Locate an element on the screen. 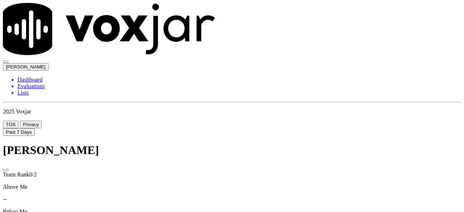 This screenshot has width=464, height=212. p: Above Me is located at coordinates (232, 187).